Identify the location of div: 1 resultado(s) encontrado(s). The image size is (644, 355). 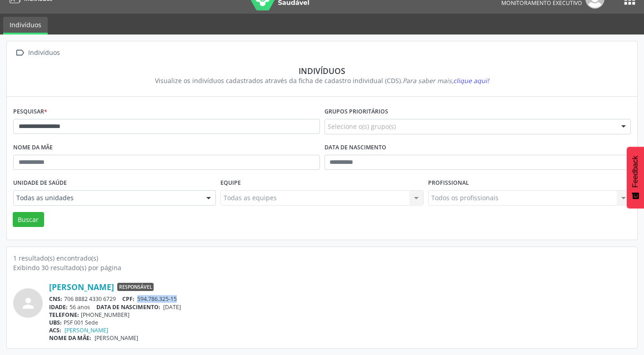
(322, 258).